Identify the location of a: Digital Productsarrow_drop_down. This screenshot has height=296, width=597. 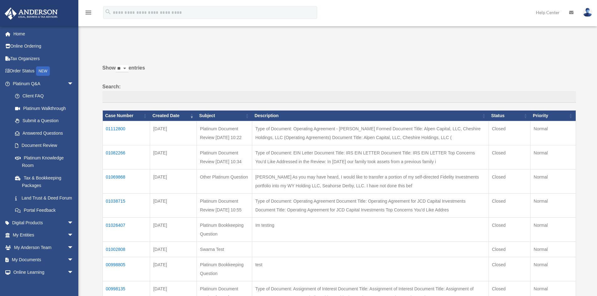
(44, 223).